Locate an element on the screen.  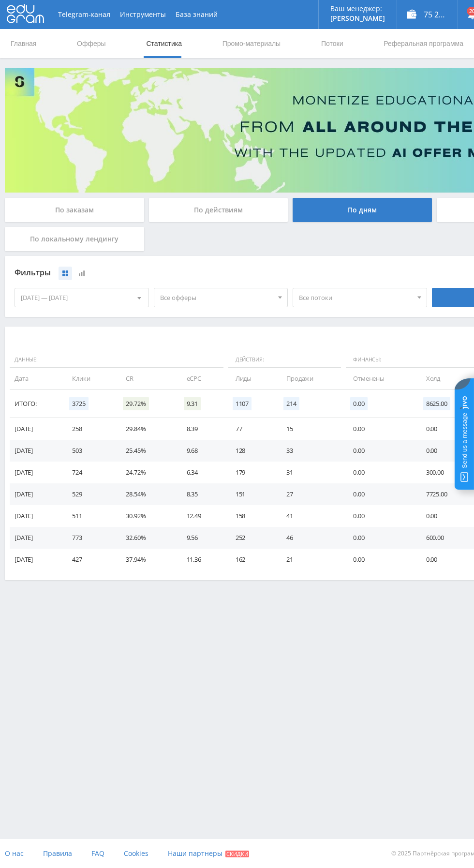
td: 9.68 is located at coordinates (201, 451).